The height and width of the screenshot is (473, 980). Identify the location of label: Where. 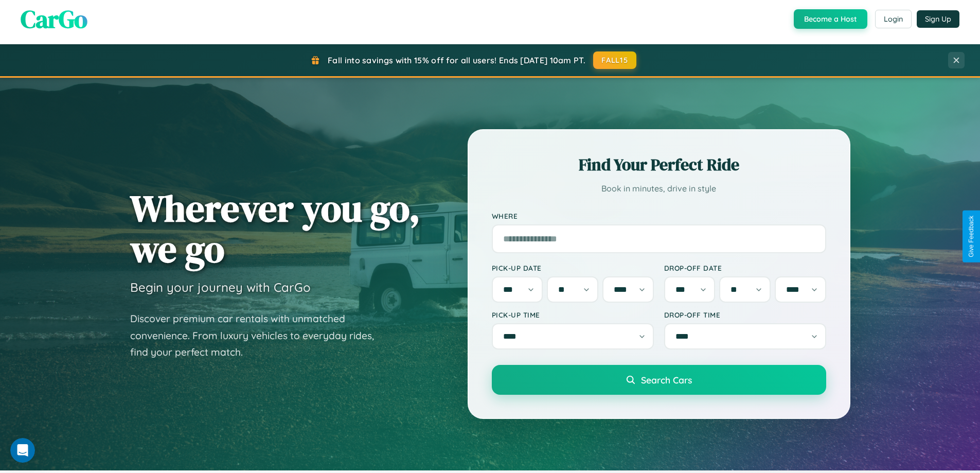
(659, 216).